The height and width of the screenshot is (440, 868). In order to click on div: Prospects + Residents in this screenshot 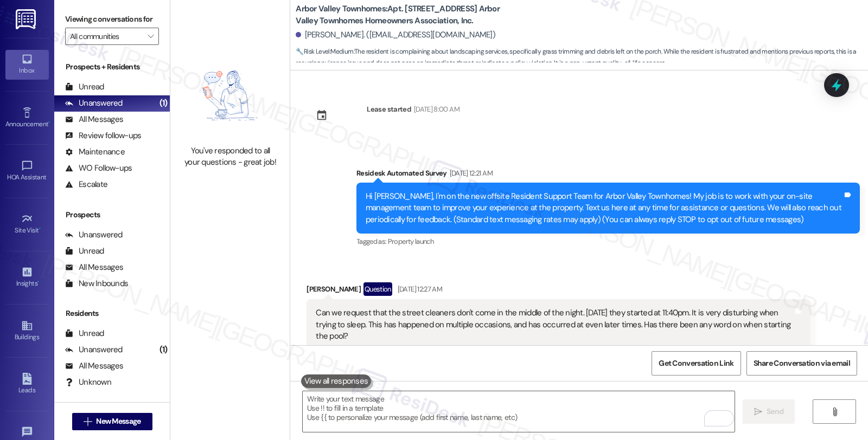, I will do `click(112, 67)`.